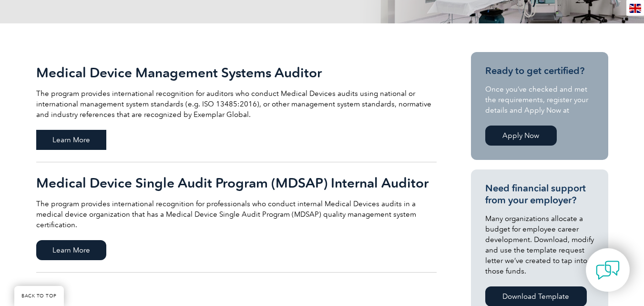  What do you see at coordinates (539, 71) in the screenshot?
I see `h3: Ready to get certified?` at bounding box center [539, 71].